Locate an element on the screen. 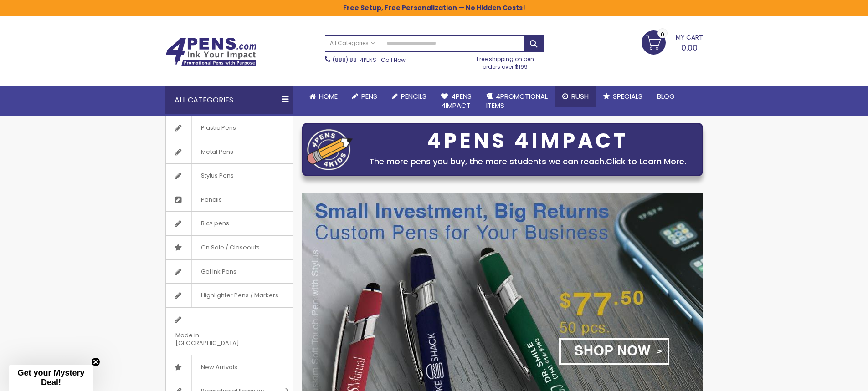 The height and width of the screenshot is (391, 868). span: 4Pens 4impact is located at coordinates (456, 101).